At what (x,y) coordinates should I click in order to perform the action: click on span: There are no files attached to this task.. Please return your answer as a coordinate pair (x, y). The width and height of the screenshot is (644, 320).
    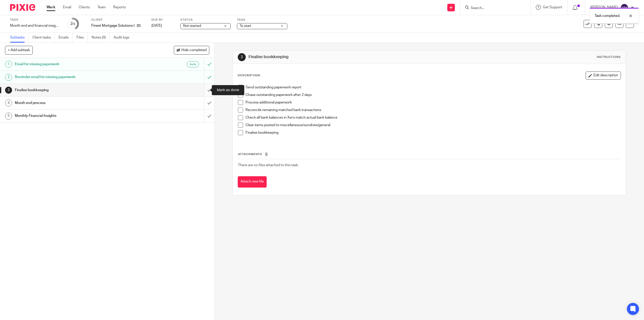
    Looking at the image, I should click on (268, 165).